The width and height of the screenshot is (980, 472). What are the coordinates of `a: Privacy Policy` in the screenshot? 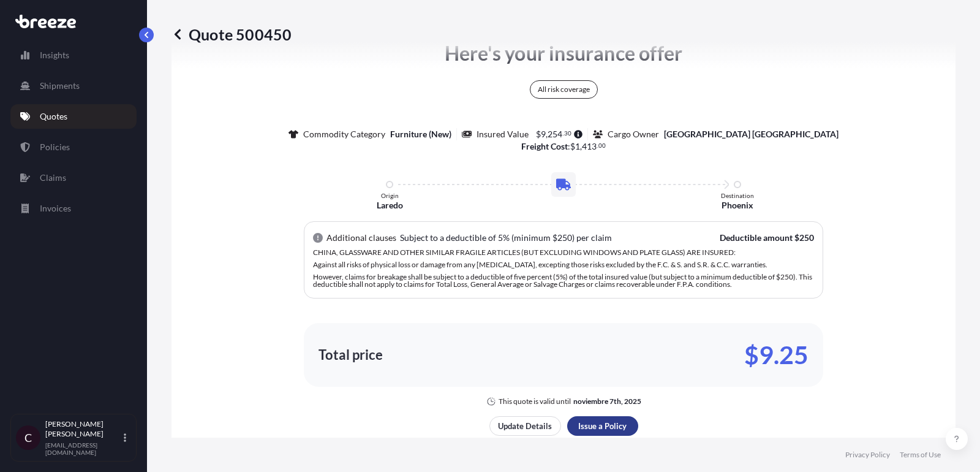 It's located at (867, 455).